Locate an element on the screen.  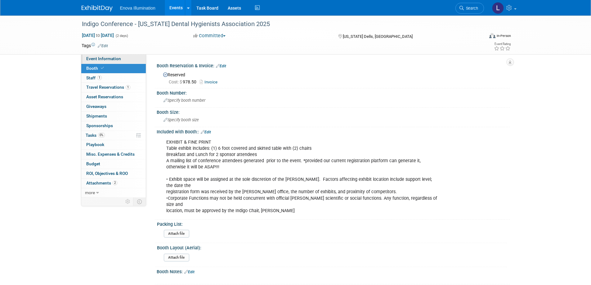
td: Personalize Event Tab Strip is located at coordinates (128, 202).